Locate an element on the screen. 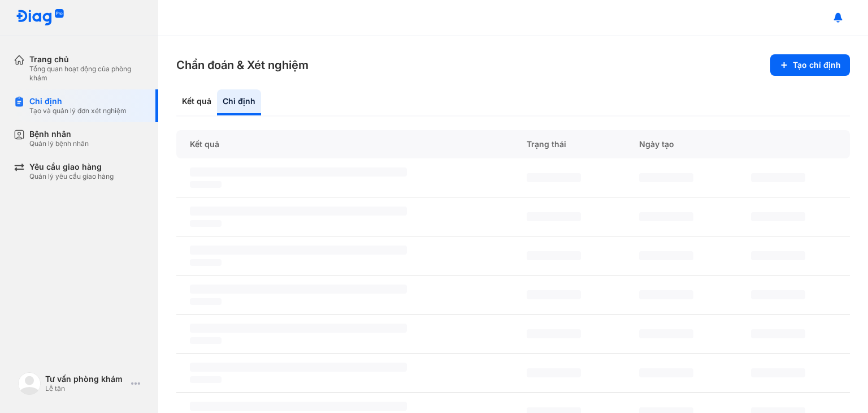 The height and width of the screenshot is (413, 868). div: Quản lý bệnh nhân is located at coordinates (59, 143).